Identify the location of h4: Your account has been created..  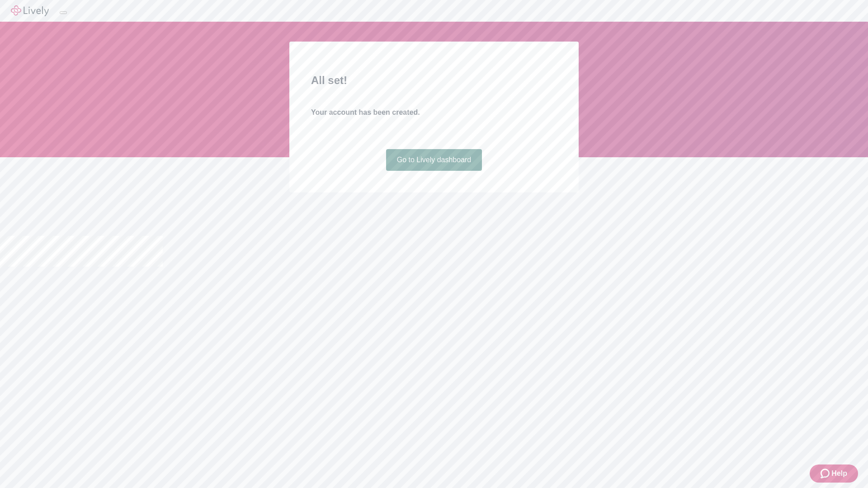
(434, 112).